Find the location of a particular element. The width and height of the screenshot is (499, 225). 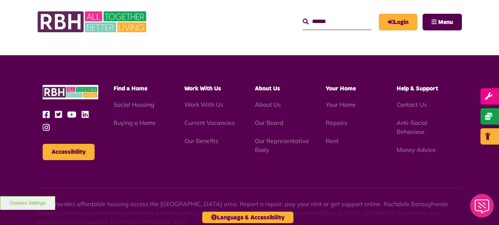

button: Accessibility is located at coordinates (69, 152).